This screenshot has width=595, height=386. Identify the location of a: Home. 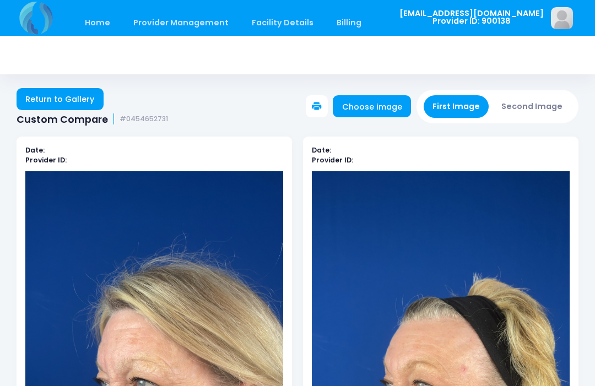
(97, 23).